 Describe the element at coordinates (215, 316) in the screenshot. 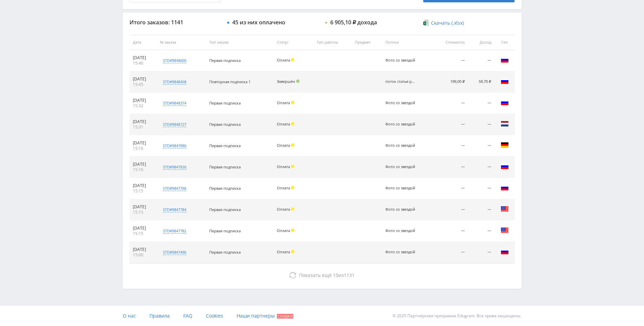

I see `a: Cookies` at that location.